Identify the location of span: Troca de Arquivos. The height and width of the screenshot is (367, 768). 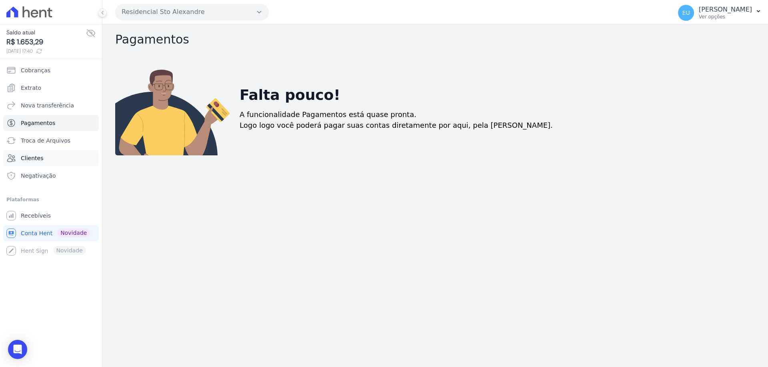
(46, 141).